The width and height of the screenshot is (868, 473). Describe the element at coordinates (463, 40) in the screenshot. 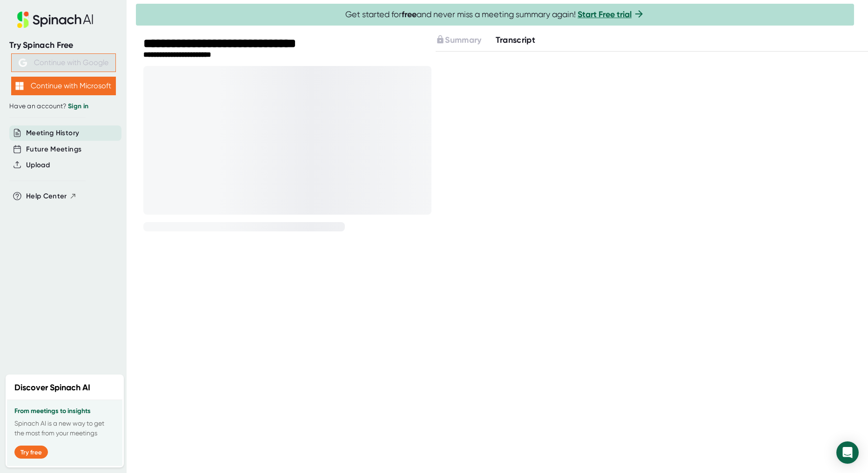

I see `span: Summary` at that location.